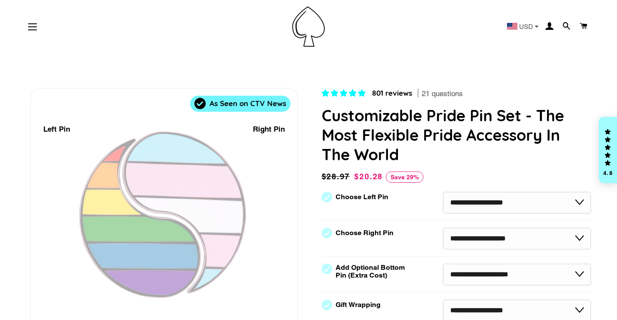  I want to click on span: 4.83 stars, so click(344, 93).